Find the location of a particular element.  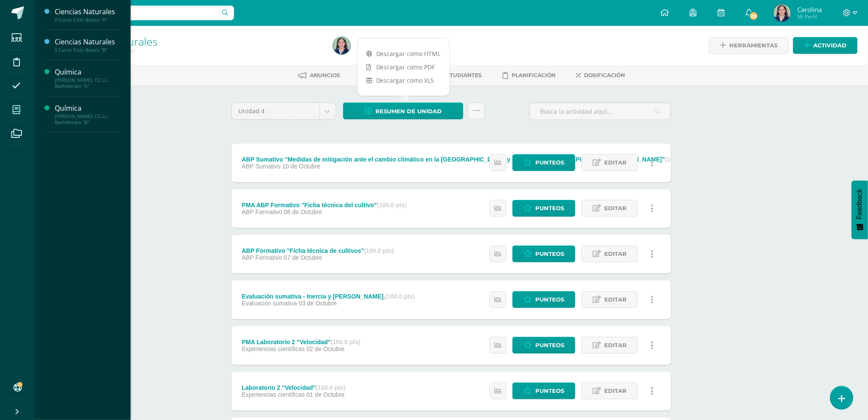

span: 08 de Octubre is located at coordinates (303, 212).